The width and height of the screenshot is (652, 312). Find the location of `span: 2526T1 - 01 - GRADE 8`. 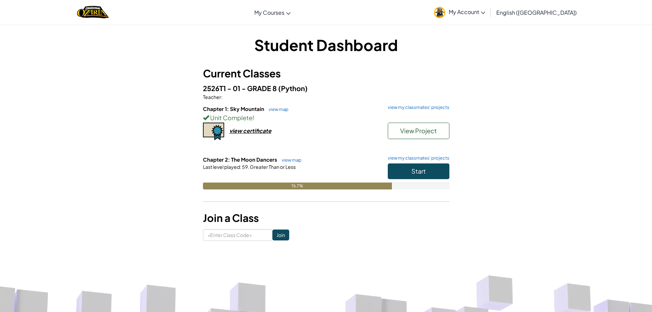

span: 2526T1 - 01 - GRADE 8 is located at coordinates (241, 88).